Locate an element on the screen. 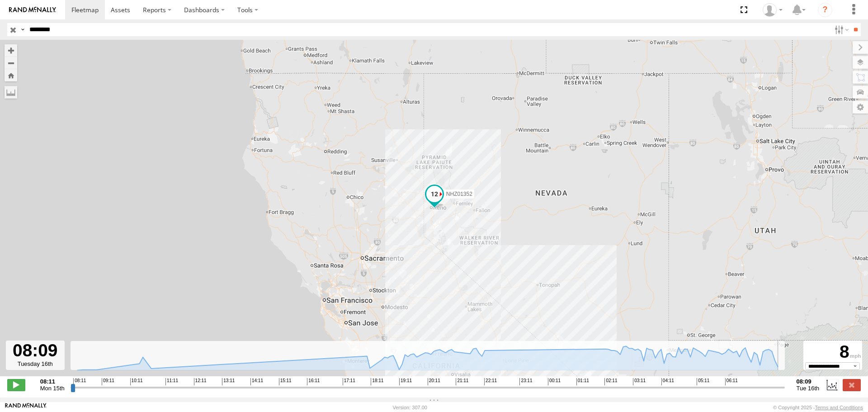 The image size is (868, 412). label: Search Filter Options is located at coordinates (840, 29).